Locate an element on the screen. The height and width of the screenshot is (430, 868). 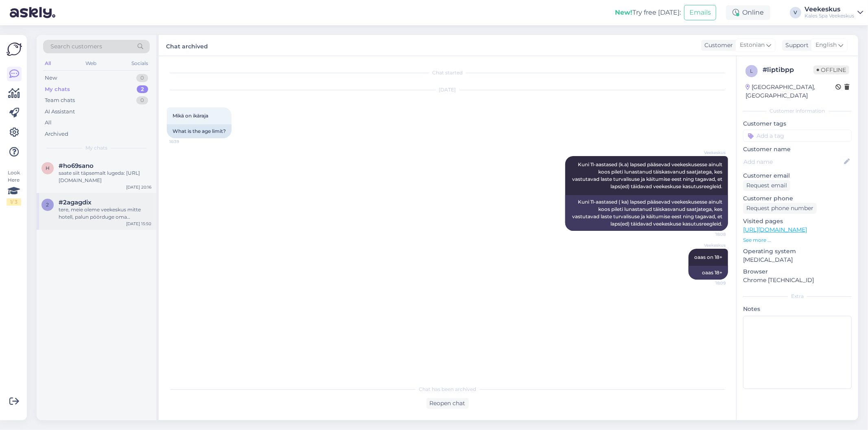
span: 18:09 is located at coordinates (711, 283).